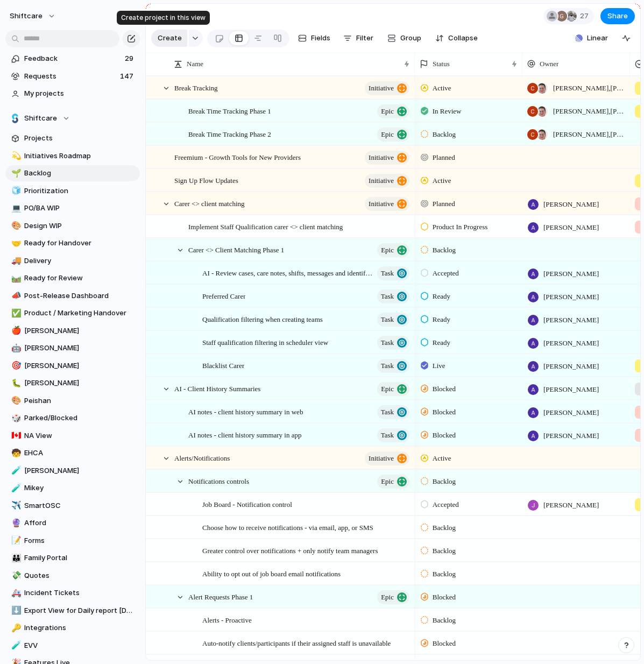 This screenshot has width=644, height=664. What do you see at coordinates (130, 59) in the screenshot?
I see `span: 29` at bounding box center [130, 59].